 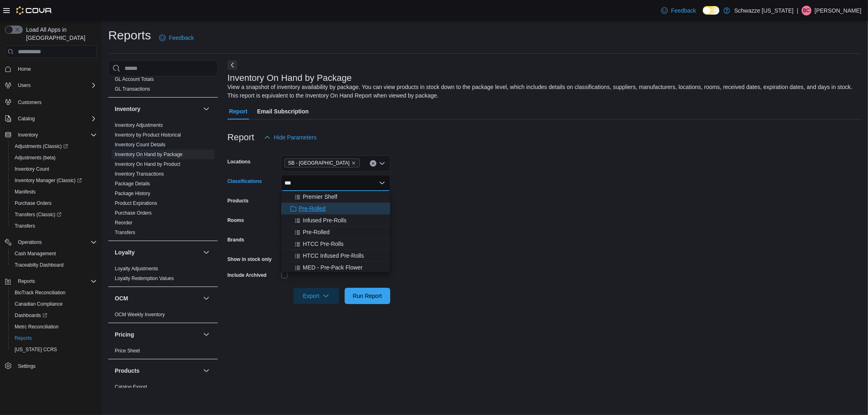 I want to click on label: Brands, so click(x=236, y=240).